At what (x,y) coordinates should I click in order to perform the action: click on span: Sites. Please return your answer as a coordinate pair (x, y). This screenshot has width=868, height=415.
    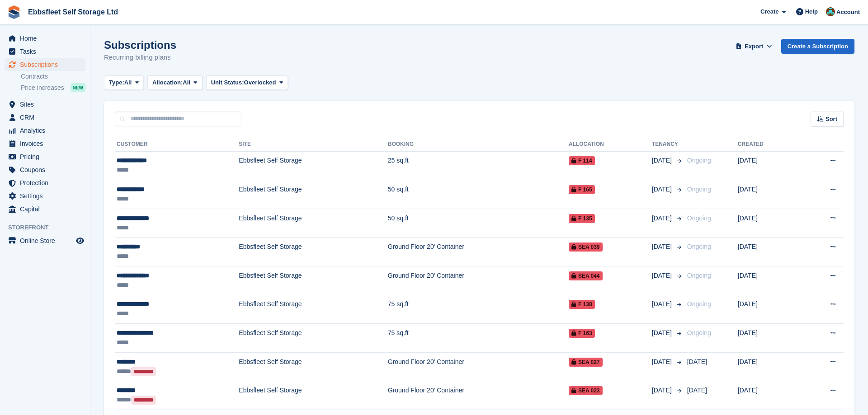
    Looking at the image, I should click on (47, 105).